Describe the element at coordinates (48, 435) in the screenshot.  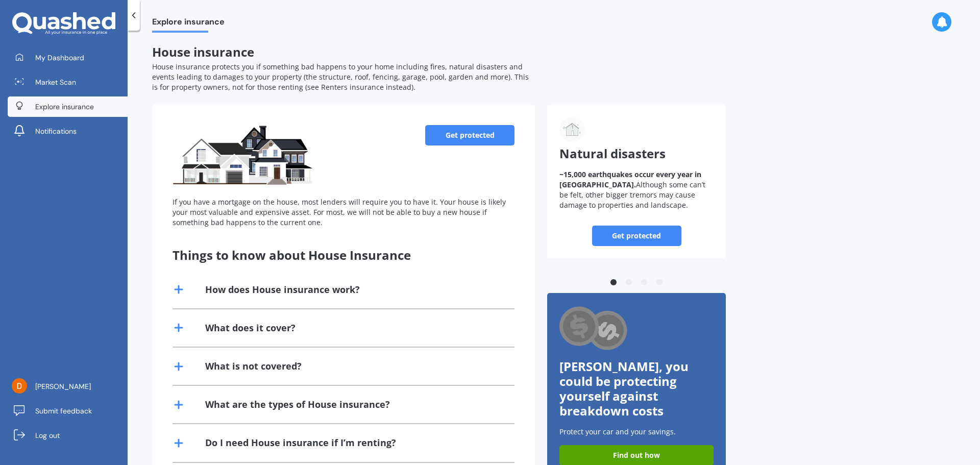
I see `span: Log out` at that location.